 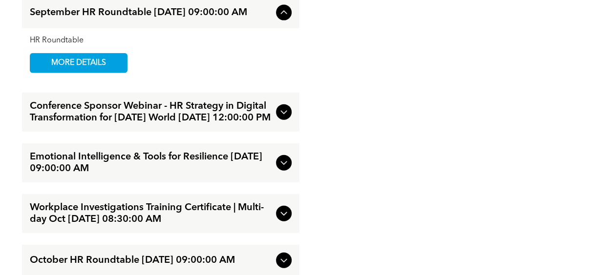 What do you see at coordinates (79, 63) in the screenshot?
I see `a: MORE DETAILS` at bounding box center [79, 63].